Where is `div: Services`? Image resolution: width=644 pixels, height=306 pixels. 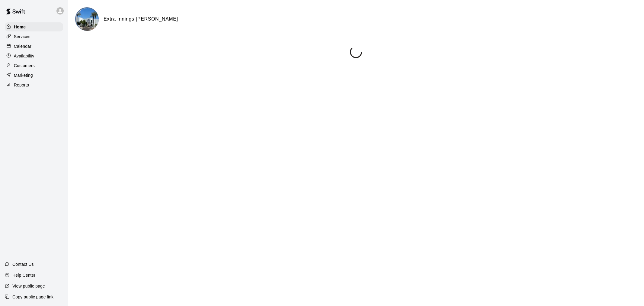
div: Services is located at coordinates (34, 37).